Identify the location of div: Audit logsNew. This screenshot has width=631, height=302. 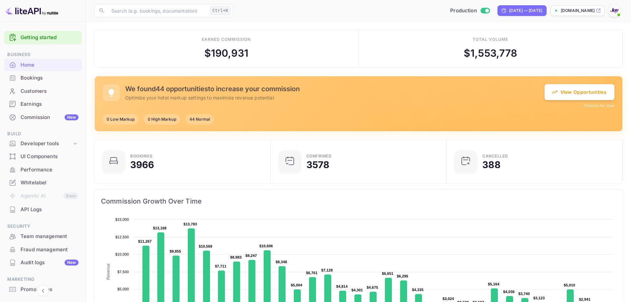
(43, 262).